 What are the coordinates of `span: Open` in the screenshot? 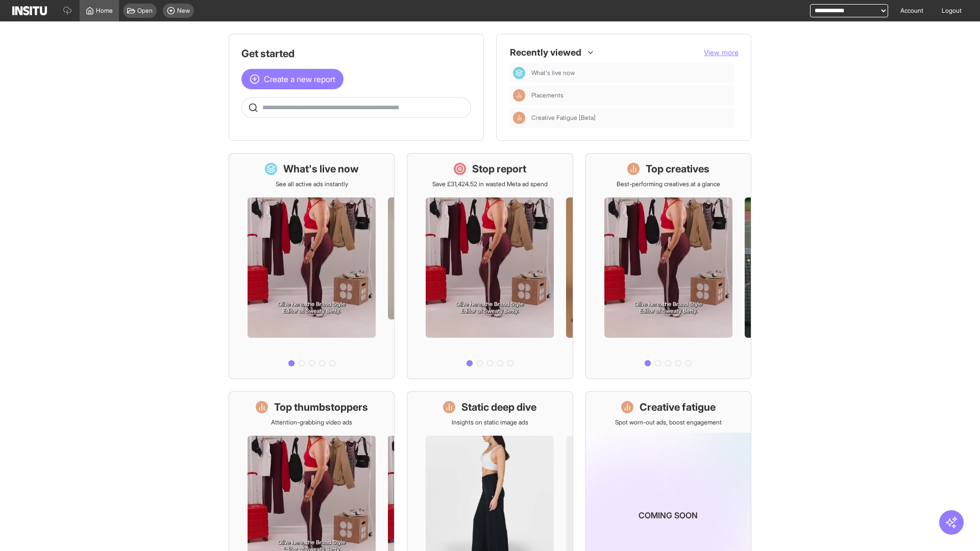 It's located at (145, 11).